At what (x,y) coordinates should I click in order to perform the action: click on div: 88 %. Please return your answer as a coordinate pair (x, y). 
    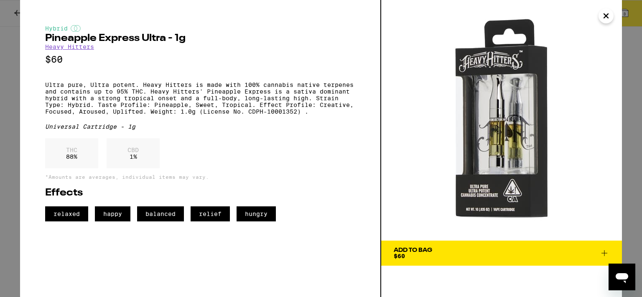
    Looking at the image, I should click on (71, 153).